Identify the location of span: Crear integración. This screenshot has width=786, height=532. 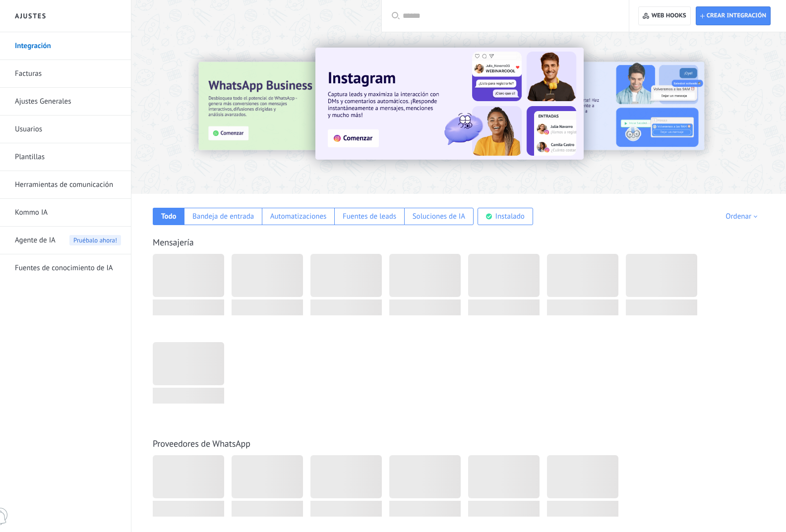
(736, 16).